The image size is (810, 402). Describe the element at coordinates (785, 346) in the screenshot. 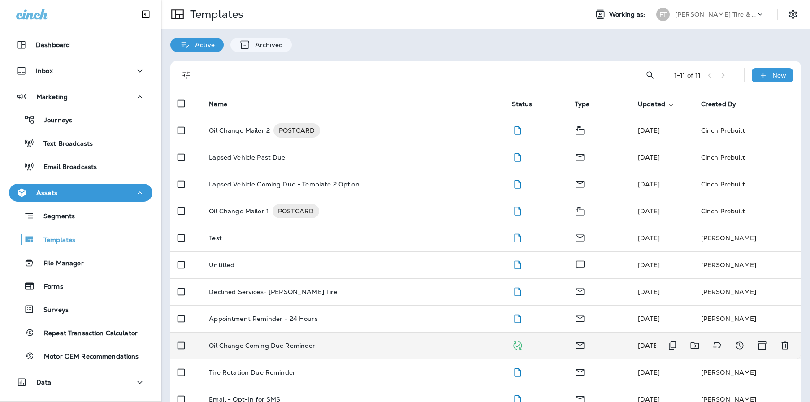

I see `button: Delete` at that location.